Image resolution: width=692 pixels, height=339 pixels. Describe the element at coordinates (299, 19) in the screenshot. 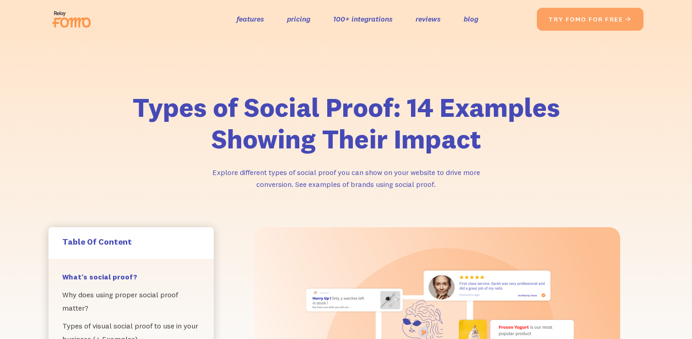

I see `a: pricing` at that location.